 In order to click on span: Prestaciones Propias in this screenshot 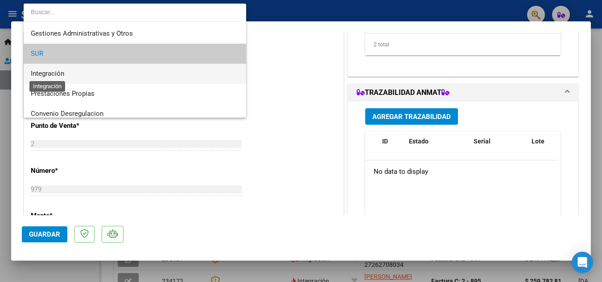, I will do `click(62, 94)`.